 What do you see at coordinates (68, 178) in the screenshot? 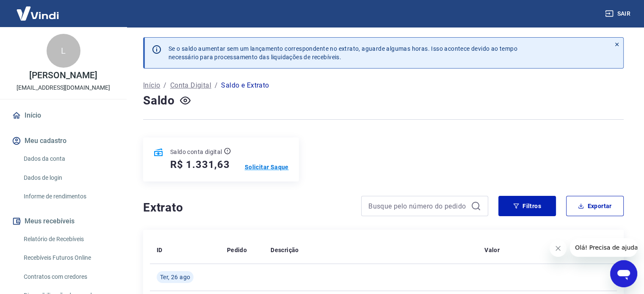
I see `a: Dados de login` at bounding box center [68, 178].